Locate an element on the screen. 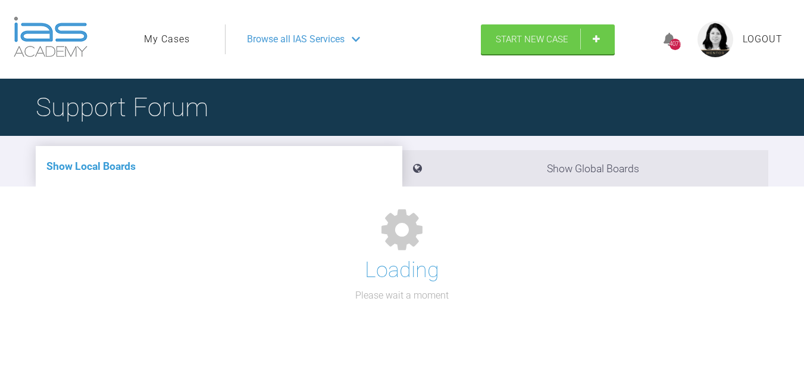  span: Browse all IAS Services is located at coordinates (296, 39).